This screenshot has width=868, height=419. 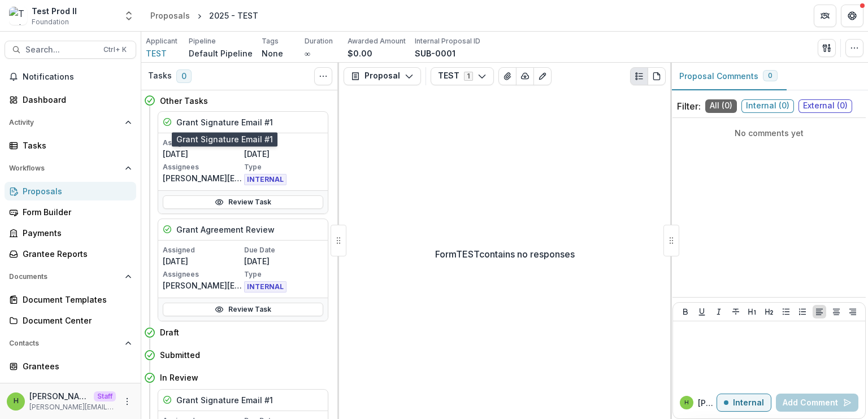 What do you see at coordinates (748, 403) in the screenshot?
I see `p: Internal` at bounding box center [748, 403].